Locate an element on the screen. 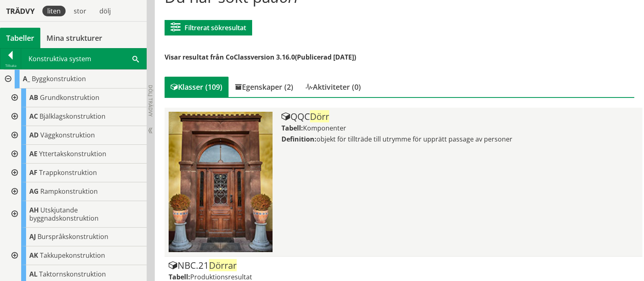  span: objekt för tillträde till utrymme för upprätt passage av personer is located at coordinates (415, 139).